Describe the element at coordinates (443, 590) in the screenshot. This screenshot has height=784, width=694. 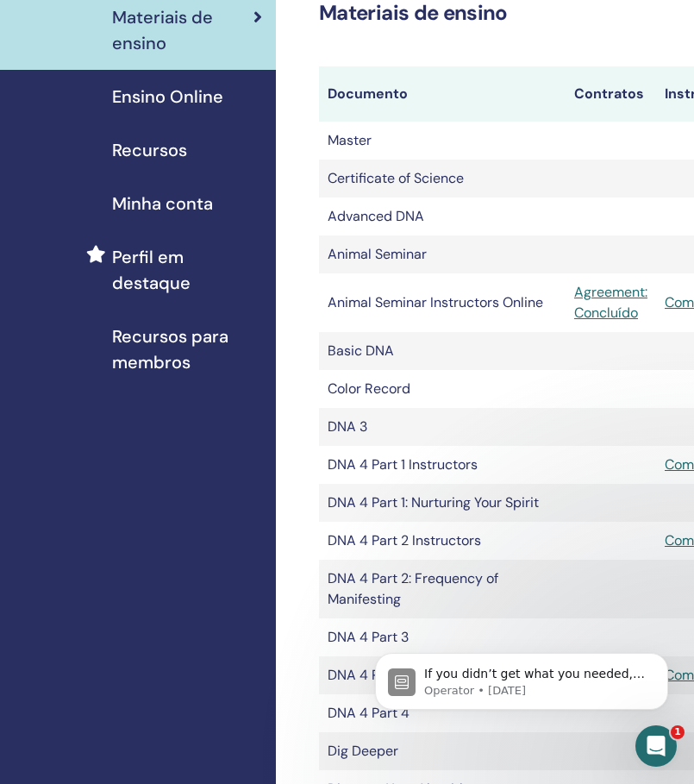
I see `td: DNA 4 Part 2: Frequency of Manifesting` at that location.